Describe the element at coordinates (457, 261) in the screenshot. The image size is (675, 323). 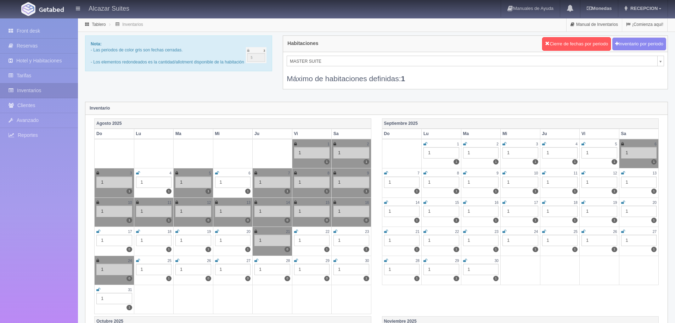
I see `small: 29` at that location.